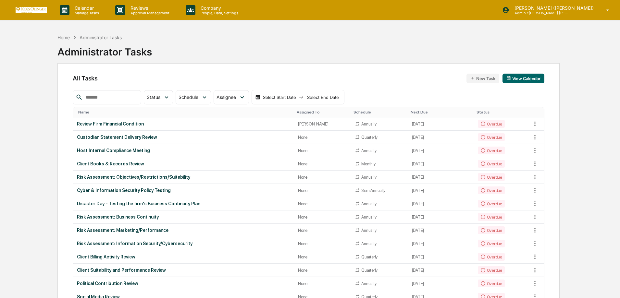 Image resolution: width=620 pixels, height=298 pixels. Describe the element at coordinates (183, 124) in the screenshot. I see `div: Review Firm Financial Condition` at that location.